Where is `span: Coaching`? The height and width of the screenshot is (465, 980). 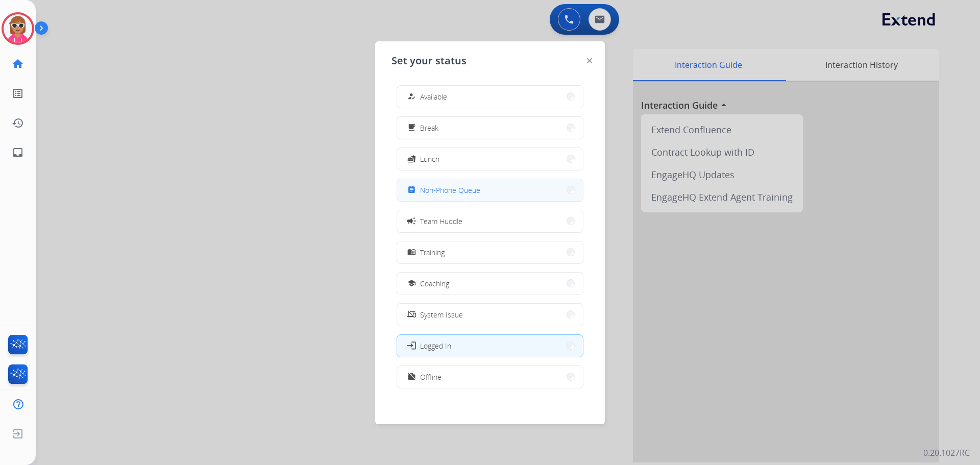
span: Coaching is located at coordinates (434, 283).